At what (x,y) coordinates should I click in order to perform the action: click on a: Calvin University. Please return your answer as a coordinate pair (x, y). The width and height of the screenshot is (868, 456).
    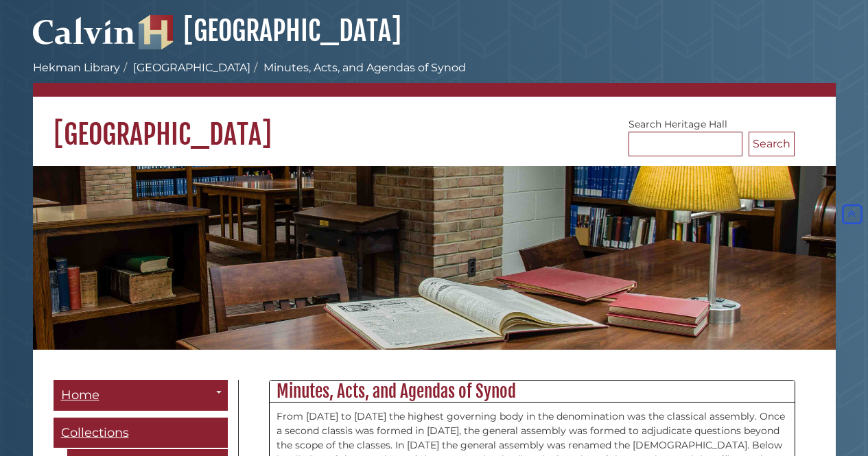
    Looking at the image, I should click on (85, 38).